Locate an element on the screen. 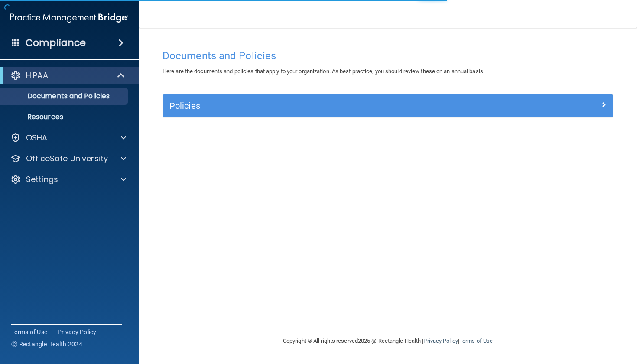 The image size is (637, 364). a: OSHA is located at coordinates (68, 137).